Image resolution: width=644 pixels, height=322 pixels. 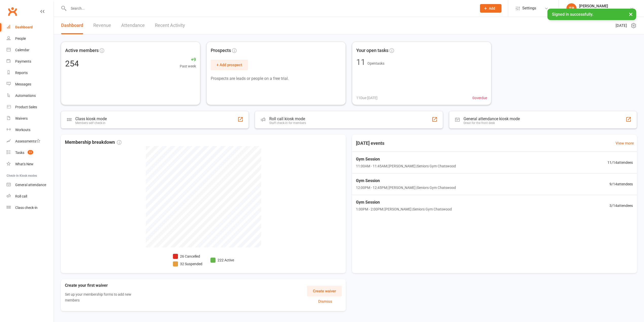 What do you see at coordinates (30, 84) in the screenshot?
I see `a: Messages` at bounding box center [30, 84].